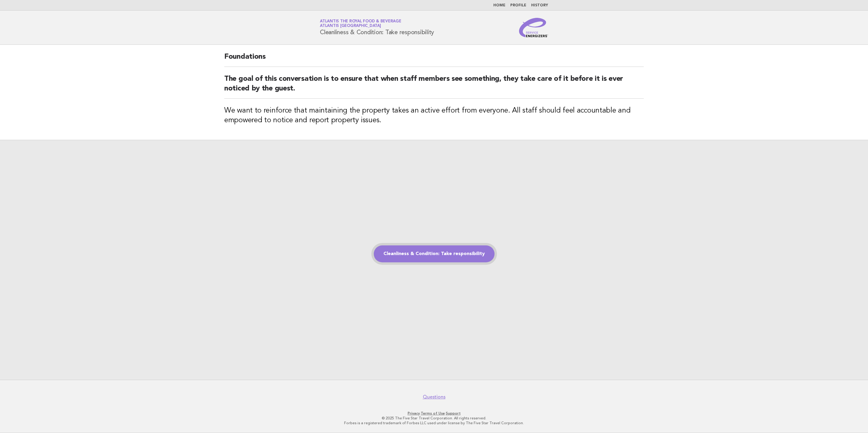 The image size is (868, 433). Describe the element at coordinates (540, 6) in the screenshot. I see `a: History` at that location.